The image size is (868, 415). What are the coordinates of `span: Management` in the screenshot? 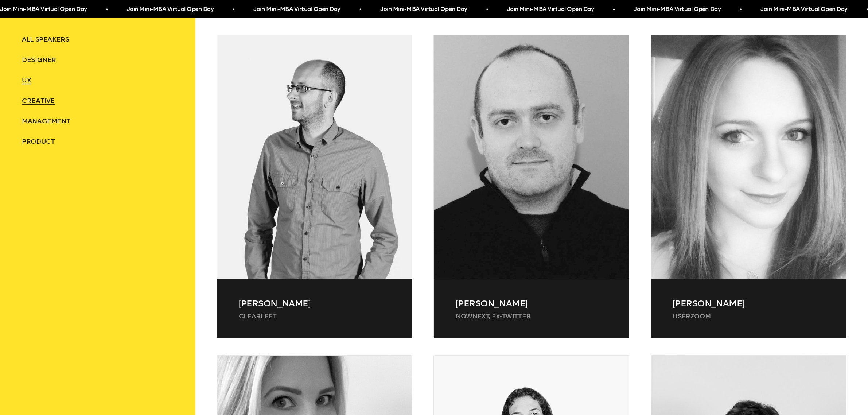 It's located at (46, 121).